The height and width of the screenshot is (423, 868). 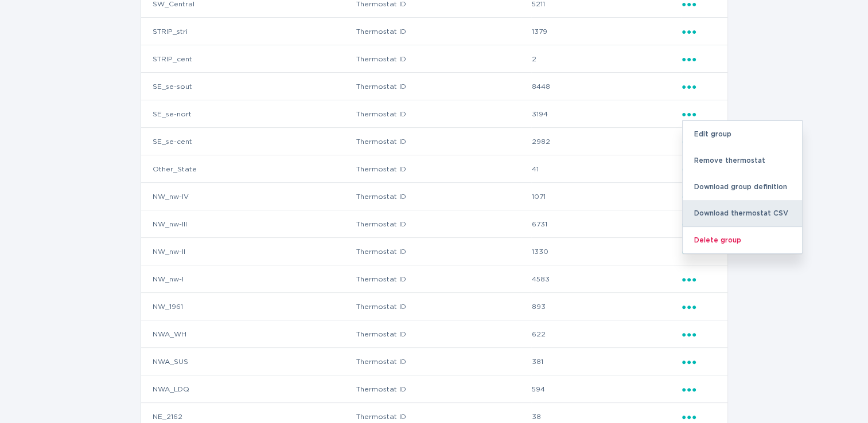 I want to click on td: NWA_WH, so click(x=248, y=334).